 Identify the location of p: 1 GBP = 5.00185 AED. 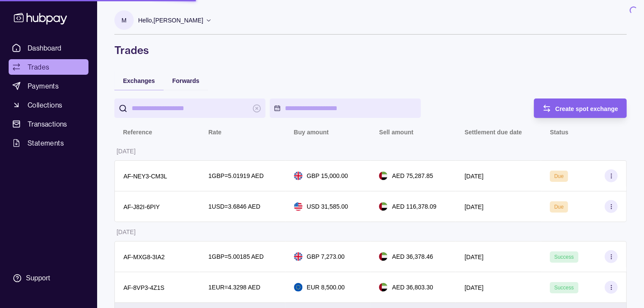
(236, 256).